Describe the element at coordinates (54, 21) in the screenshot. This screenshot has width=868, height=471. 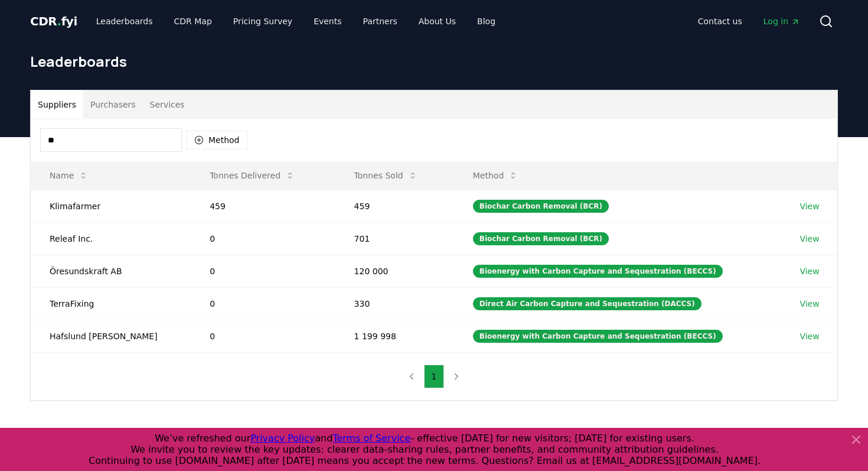
I see `a: CDR.fyi` at that location.